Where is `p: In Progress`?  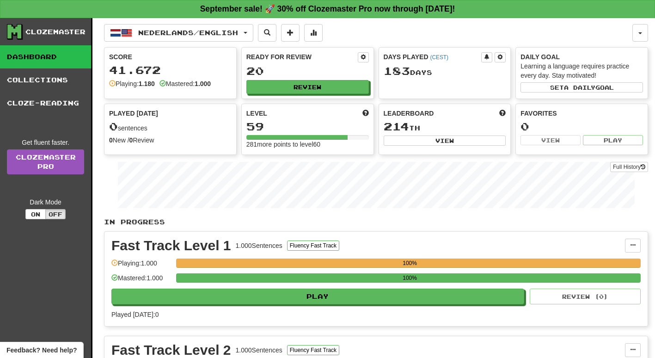
p: In Progress is located at coordinates (376, 222).